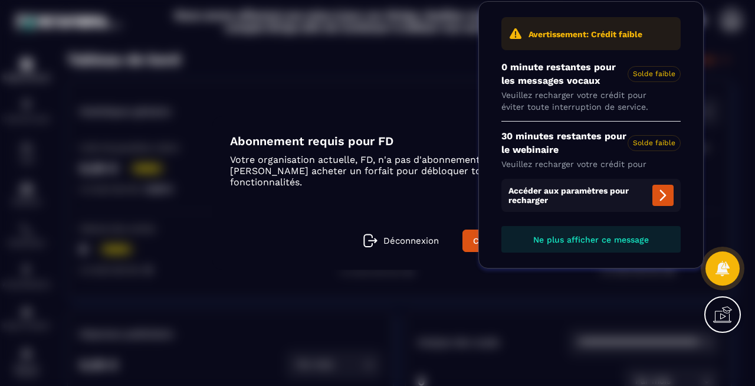 This screenshot has height=386, width=755. What do you see at coordinates (591, 195) in the screenshot?
I see `span: Accéder aux paramètres pour recharger` at bounding box center [591, 195].